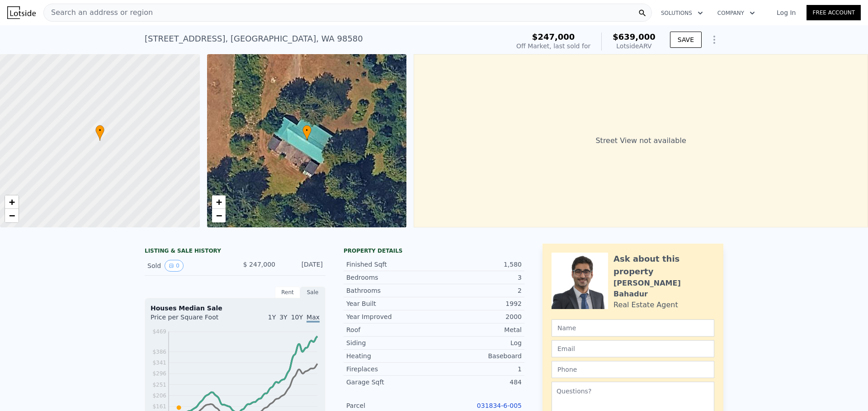 The height and width of the screenshot is (411, 868). Describe the element at coordinates (632, 328) in the screenshot. I see `input: Name` at that location.